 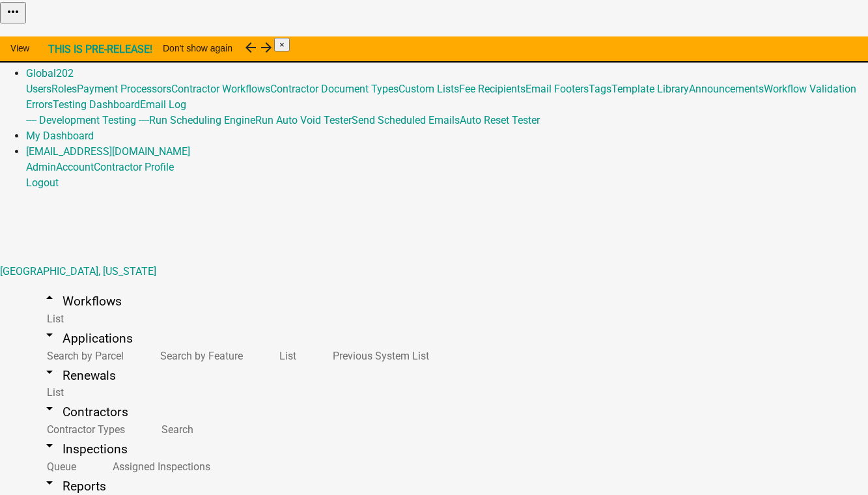 I want to click on i: arrow_back, so click(x=251, y=47).